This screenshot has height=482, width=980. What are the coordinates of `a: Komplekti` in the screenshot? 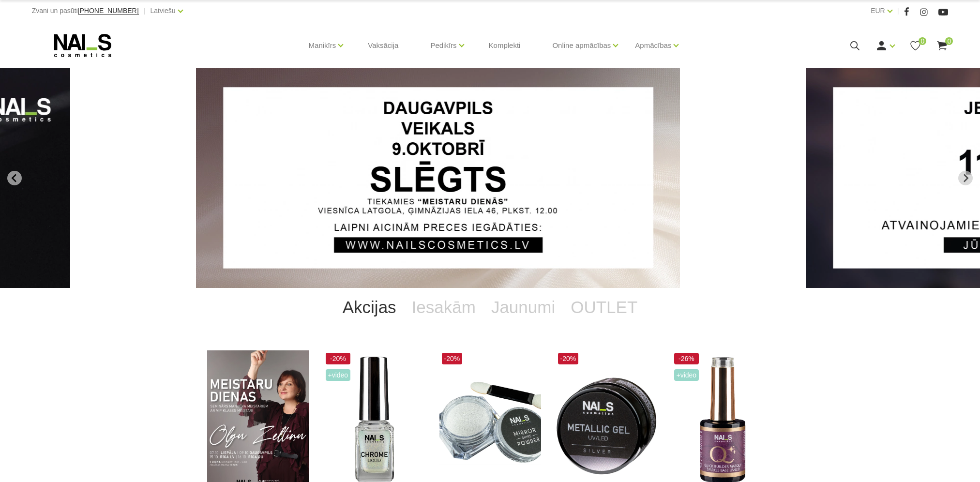 It's located at (505, 46).